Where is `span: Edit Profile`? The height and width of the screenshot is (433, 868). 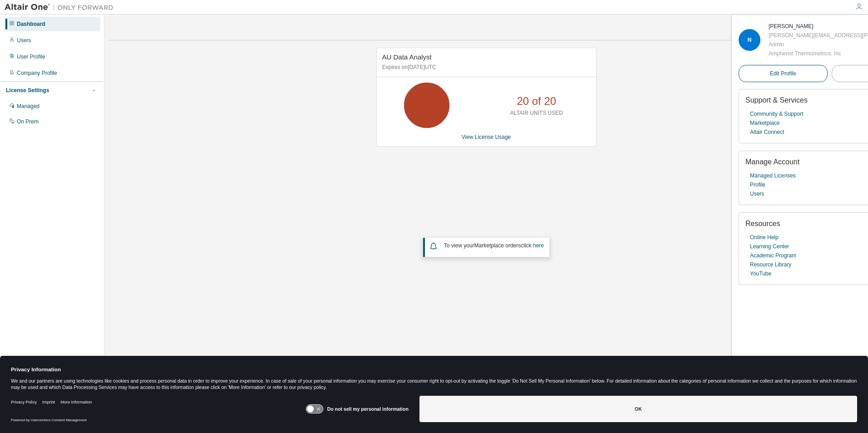 span: Edit Profile is located at coordinates (784, 73).